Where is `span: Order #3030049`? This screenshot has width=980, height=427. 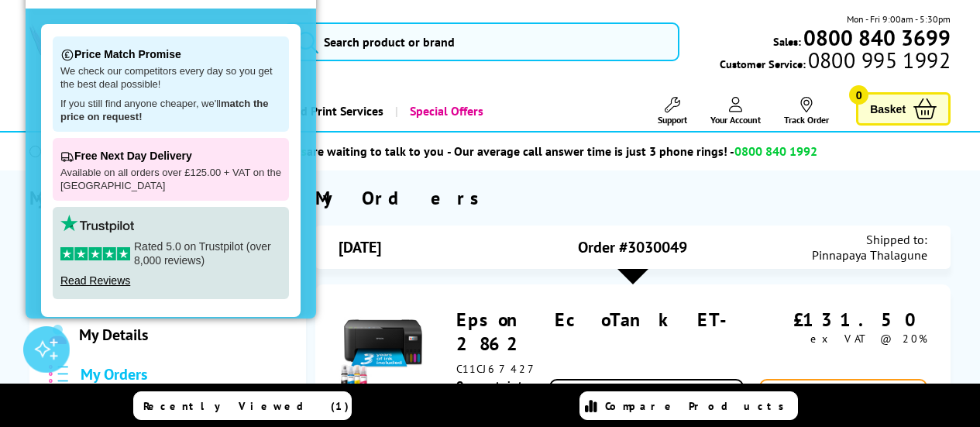 span: Order #3030049 is located at coordinates (633, 248).